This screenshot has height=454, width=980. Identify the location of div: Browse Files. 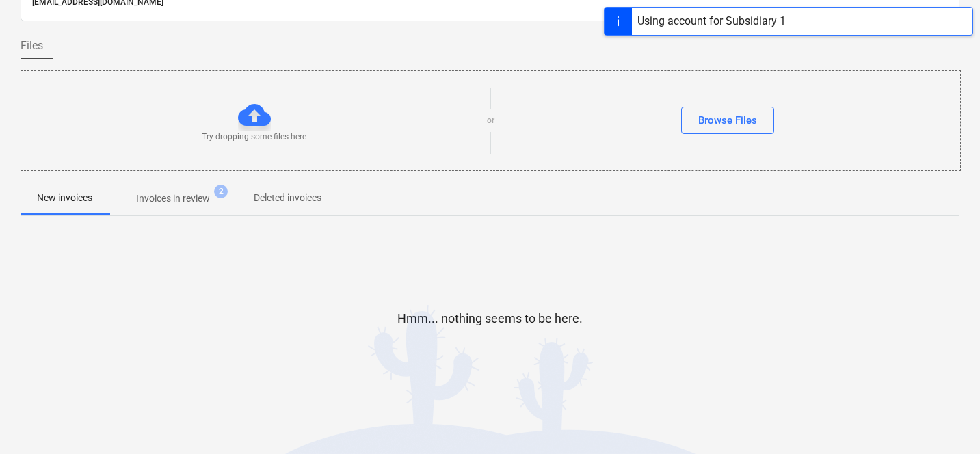
(727, 120).